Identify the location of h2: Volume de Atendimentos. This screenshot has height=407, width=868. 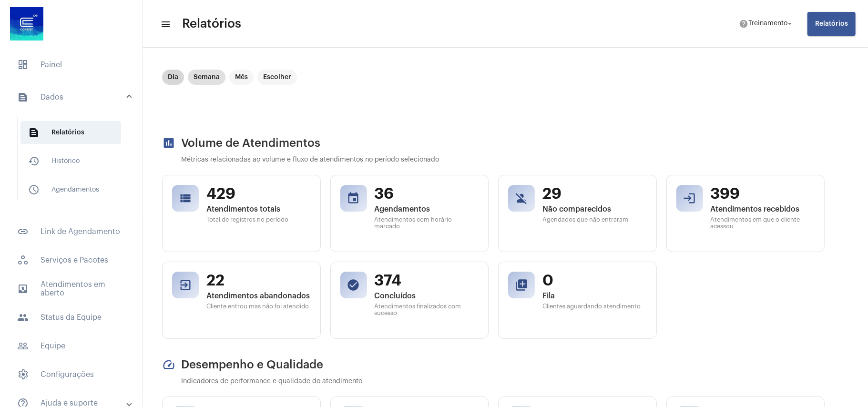
(493, 143).